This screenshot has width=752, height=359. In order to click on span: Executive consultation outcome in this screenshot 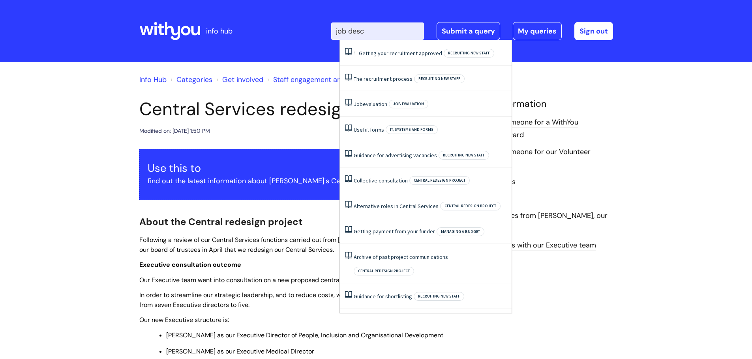, I will do `click(190, 265)`.